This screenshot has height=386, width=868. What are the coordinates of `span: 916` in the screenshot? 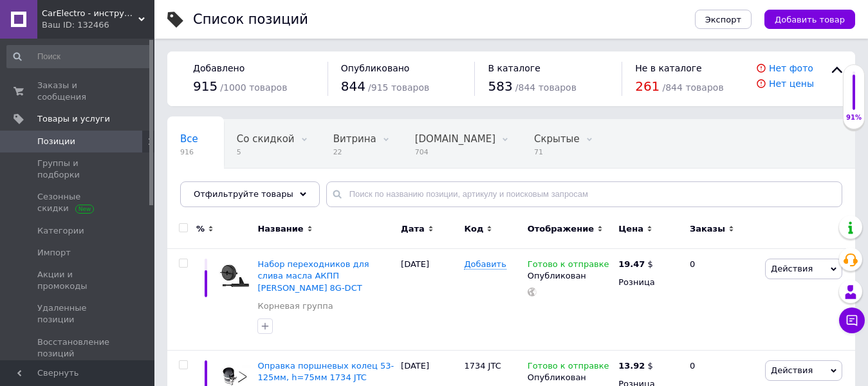 It's located at (189, 152).